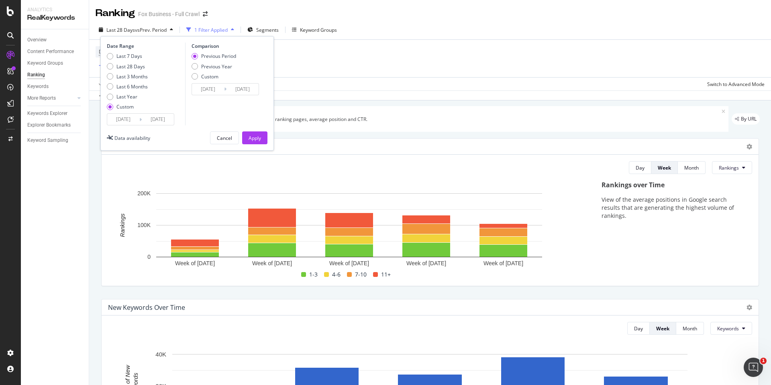 The height and width of the screenshot is (385, 771). What do you see at coordinates (313, 274) in the screenshot?
I see `span: 1-3` at bounding box center [313, 274].